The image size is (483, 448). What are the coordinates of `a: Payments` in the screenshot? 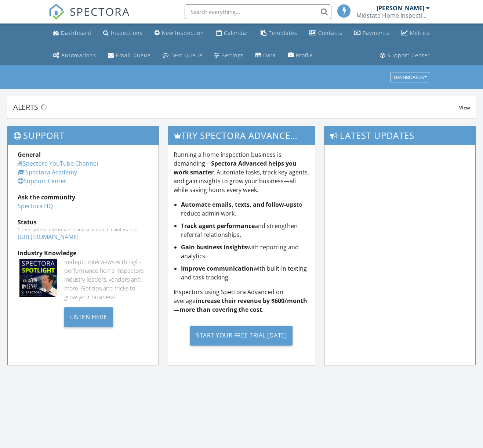 It's located at (372, 33).